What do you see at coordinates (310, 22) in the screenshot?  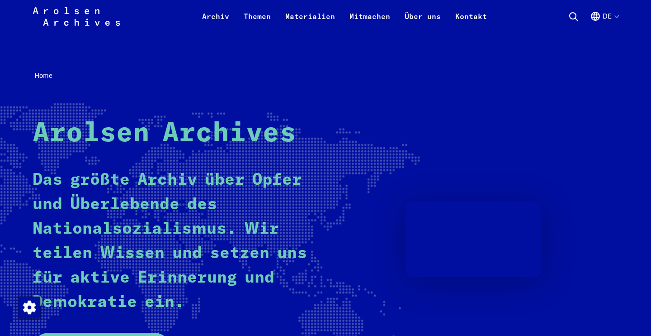 I see `a: Materialien` at bounding box center [310, 22].